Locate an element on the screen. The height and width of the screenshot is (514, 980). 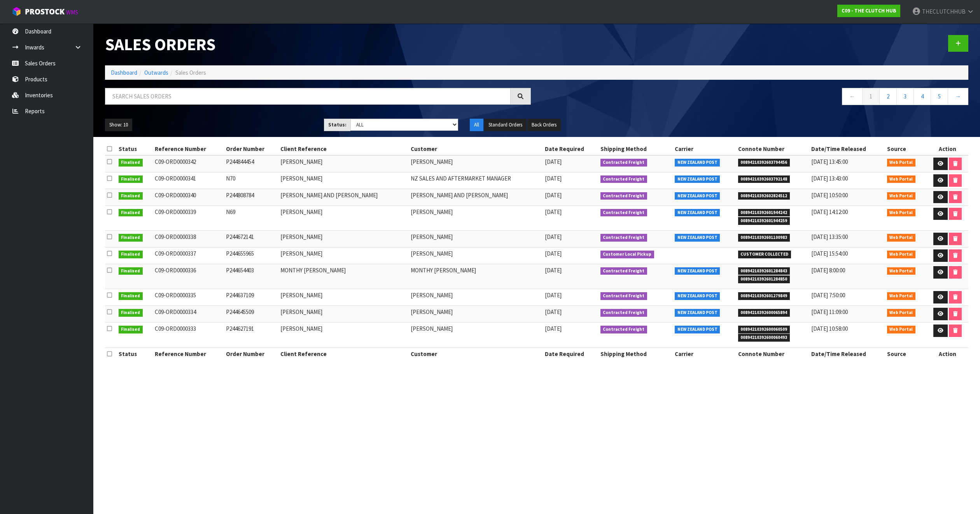
button: Back Orders is located at coordinates (544, 125).